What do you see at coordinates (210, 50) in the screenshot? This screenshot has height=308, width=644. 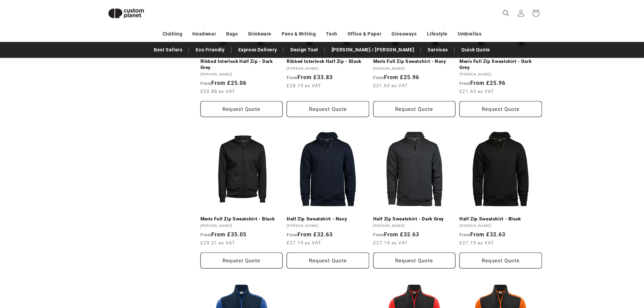 I see `a: Eco Friendly` at bounding box center [210, 50].